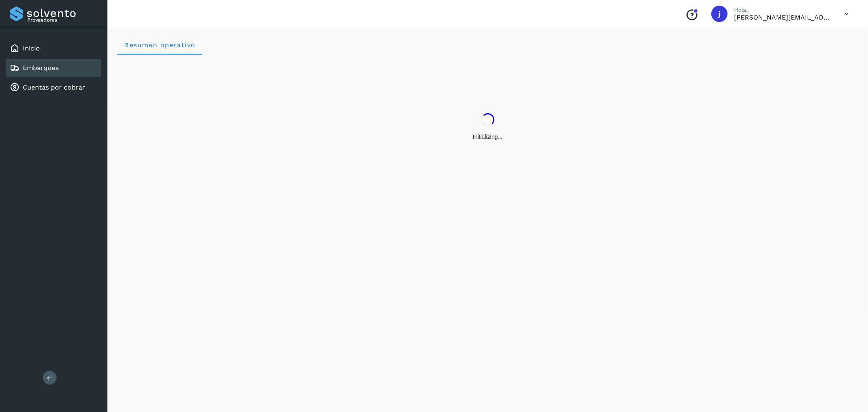 This screenshot has width=868, height=412. Describe the element at coordinates (160, 45) in the screenshot. I see `span: Resumen operativo` at that location.